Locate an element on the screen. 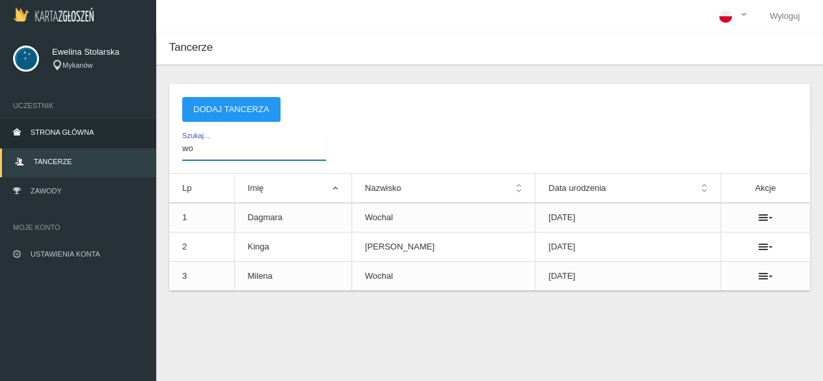 Image resolution: width=823 pixels, height=381 pixels. span: Zawody is located at coordinates (46, 191).